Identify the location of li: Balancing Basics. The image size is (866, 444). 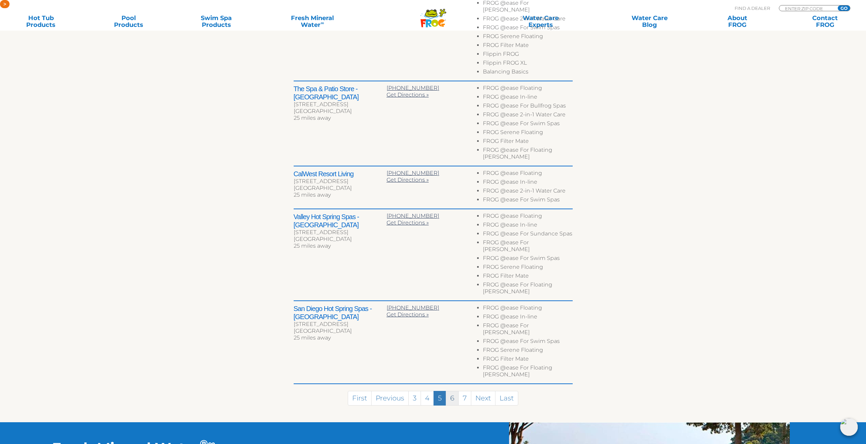
(528, 73).